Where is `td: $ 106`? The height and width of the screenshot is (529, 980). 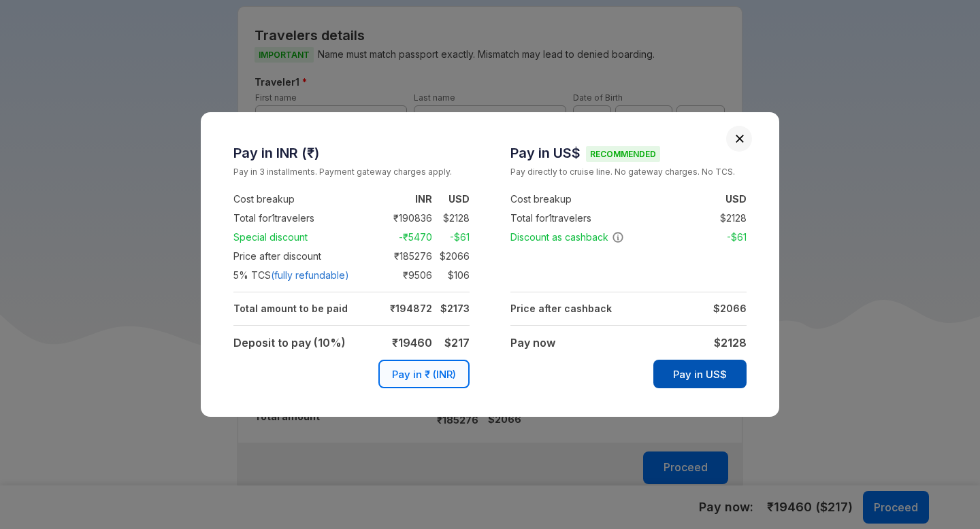 td: $ 106 is located at coordinates (451, 276).